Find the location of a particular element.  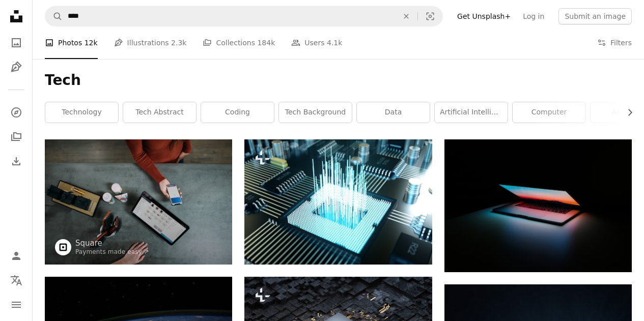

a: Collections is located at coordinates (16, 137).